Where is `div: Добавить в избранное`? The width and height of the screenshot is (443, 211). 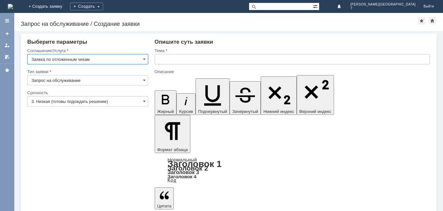 div: Добавить в избранное is located at coordinates (421, 21).